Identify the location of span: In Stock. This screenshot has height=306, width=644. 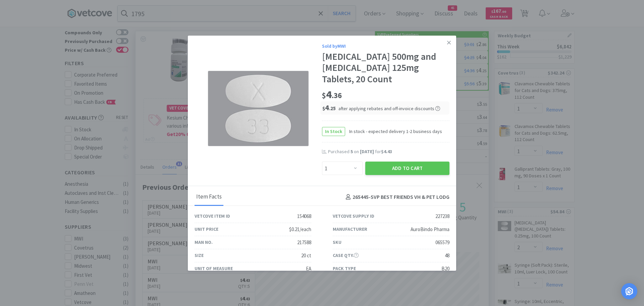
(334, 131).